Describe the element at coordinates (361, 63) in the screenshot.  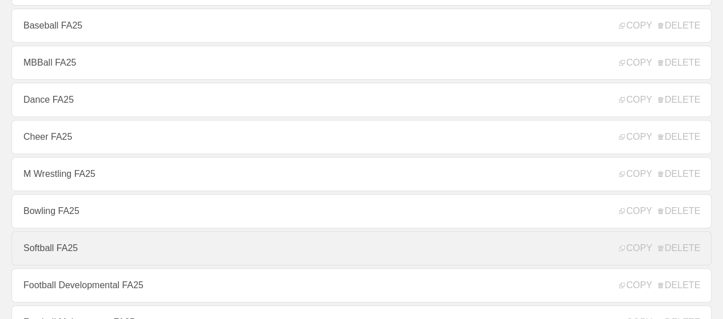
I see `a: MBBall FA25` at that location.